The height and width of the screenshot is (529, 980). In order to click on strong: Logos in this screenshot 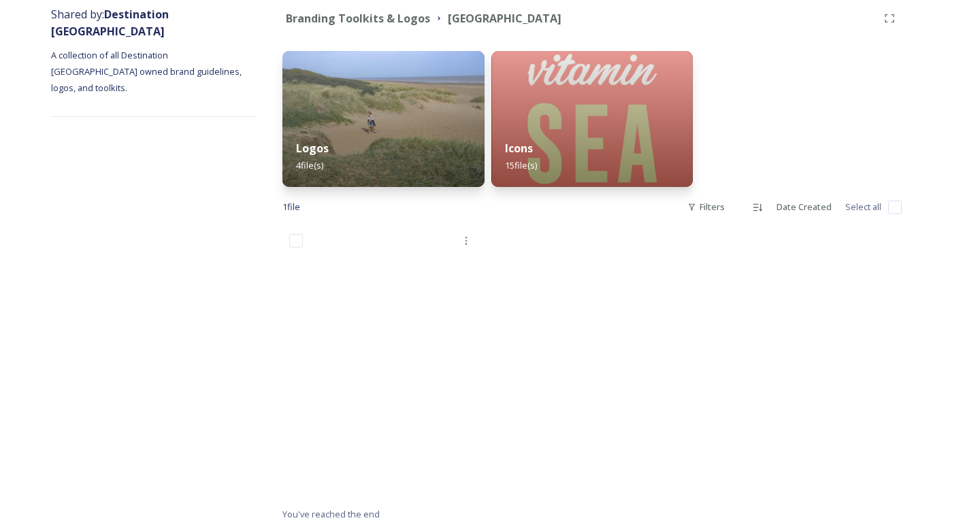, I will do `click(313, 148)`.